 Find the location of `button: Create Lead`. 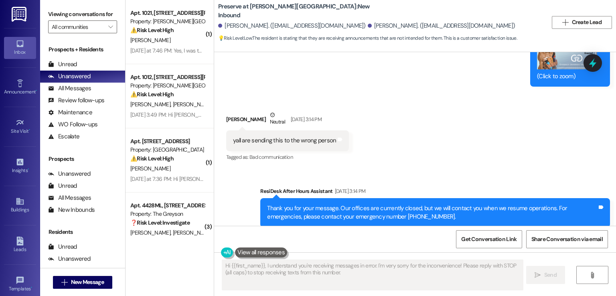

button: Create Lead is located at coordinates (582, 22).